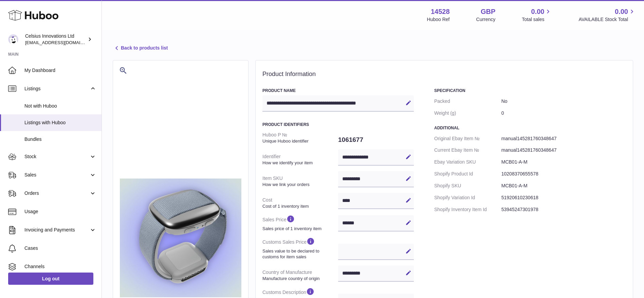 Image resolution: width=644 pixels, height=298 pixels. Describe the element at coordinates (300, 163) in the screenshot. I see `strong: How we identify your item` at that location.